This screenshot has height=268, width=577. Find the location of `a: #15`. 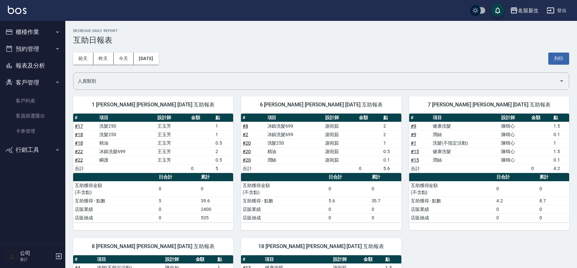

a: #15 is located at coordinates (415, 152).